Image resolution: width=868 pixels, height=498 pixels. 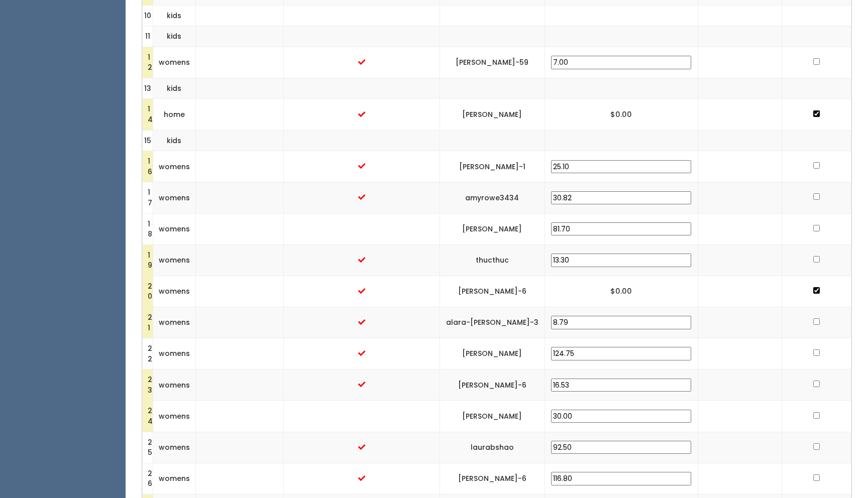 What do you see at coordinates (147, 62) in the screenshot?
I see `td: 12` at bounding box center [147, 62].